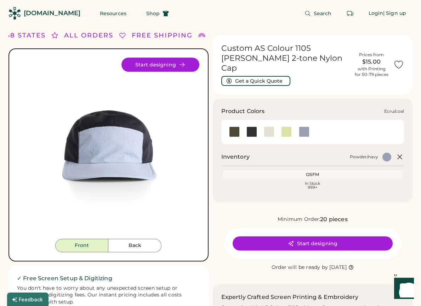 This screenshot has height=306, width=421. What do you see at coordinates (371, 62) in the screenshot?
I see `div: $15.00` at bounding box center [371, 62].